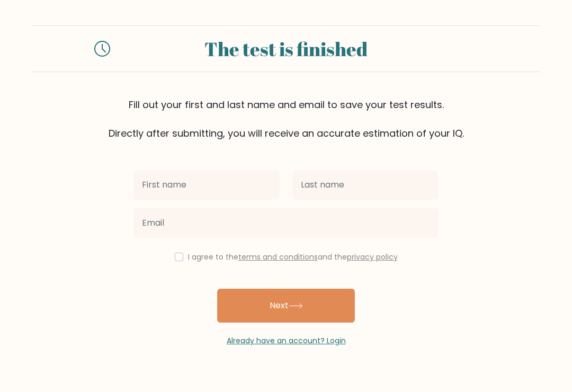 The width and height of the screenshot is (572, 392). What do you see at coordinates (278, 257) in the screenshot?
I see `a: terms and conditions` at bounding box center [278, 257].